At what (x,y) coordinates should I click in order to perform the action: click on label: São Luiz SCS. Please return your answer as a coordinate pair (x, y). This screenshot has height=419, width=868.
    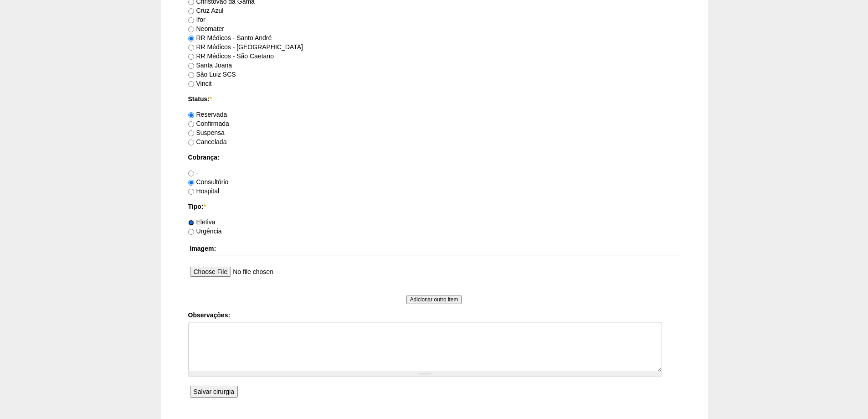
    Looking at the image, I should click on (212, 75).